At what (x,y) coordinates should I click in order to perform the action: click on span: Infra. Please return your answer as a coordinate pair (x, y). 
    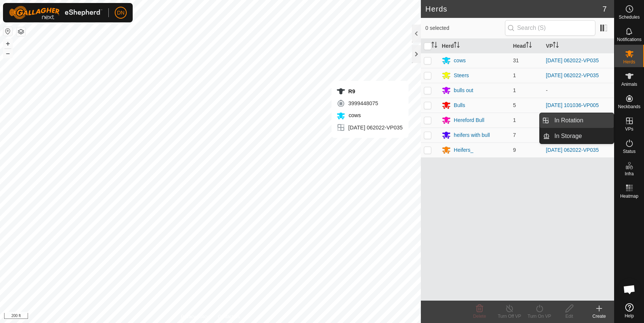
    Looking at the image, I should click on (629, 174).